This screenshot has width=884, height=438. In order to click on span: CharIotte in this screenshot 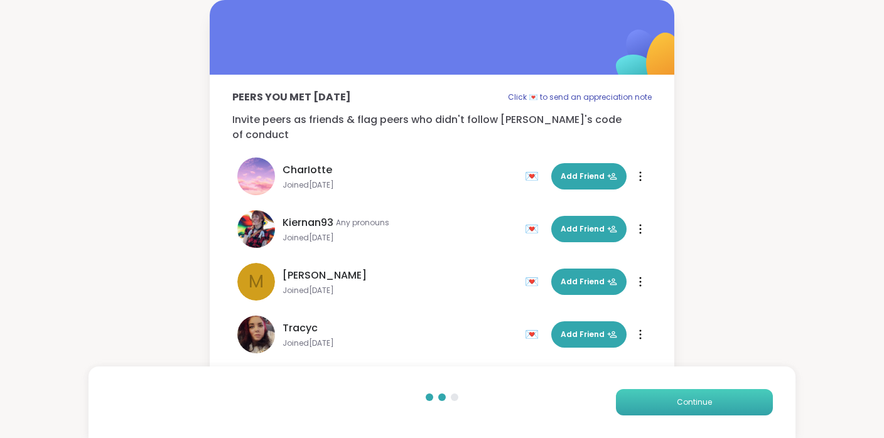, I will do `click(307, 170)`.